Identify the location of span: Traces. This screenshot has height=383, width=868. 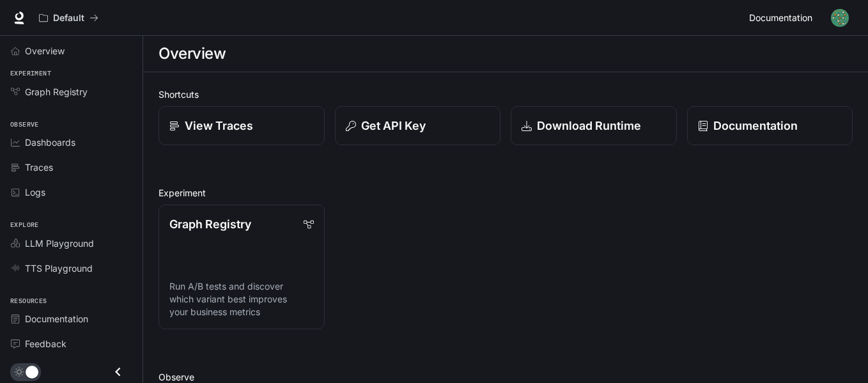
(39, 167).